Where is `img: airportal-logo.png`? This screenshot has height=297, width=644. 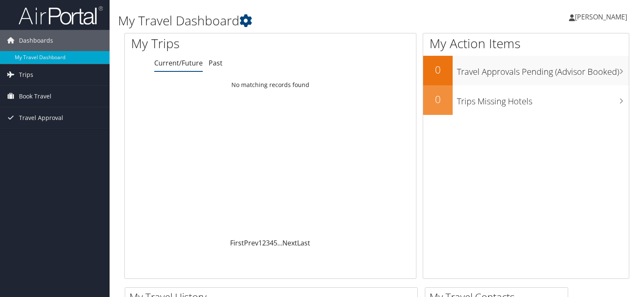
img: airportal-logo.png is located at coordinates (61, 15).